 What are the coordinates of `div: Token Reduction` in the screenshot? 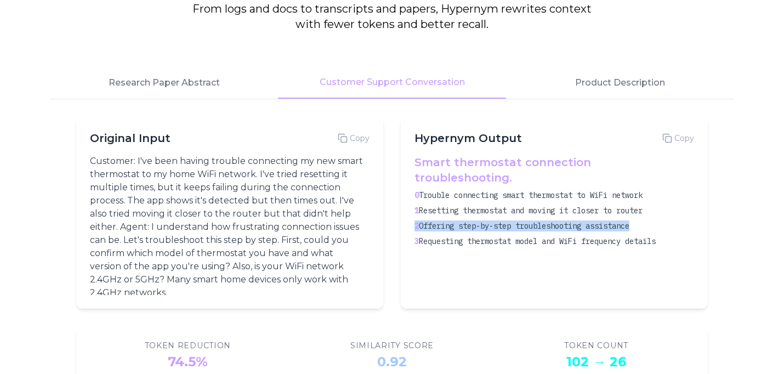 It's located at (188, 346).